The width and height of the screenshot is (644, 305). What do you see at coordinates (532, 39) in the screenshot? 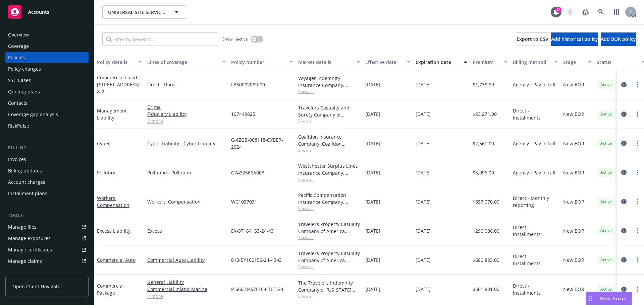
I see `button: Export to CSV` at bounding box center [532, 39].